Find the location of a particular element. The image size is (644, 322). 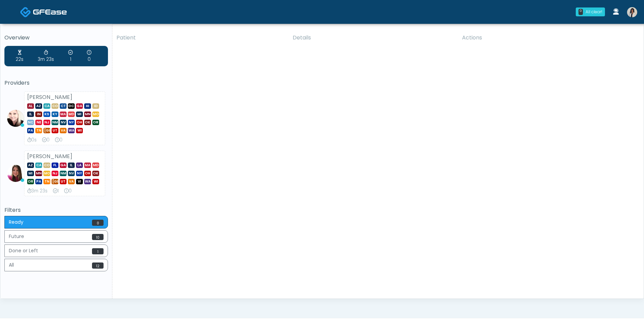

span: LA is located at coordinates (79, 165).